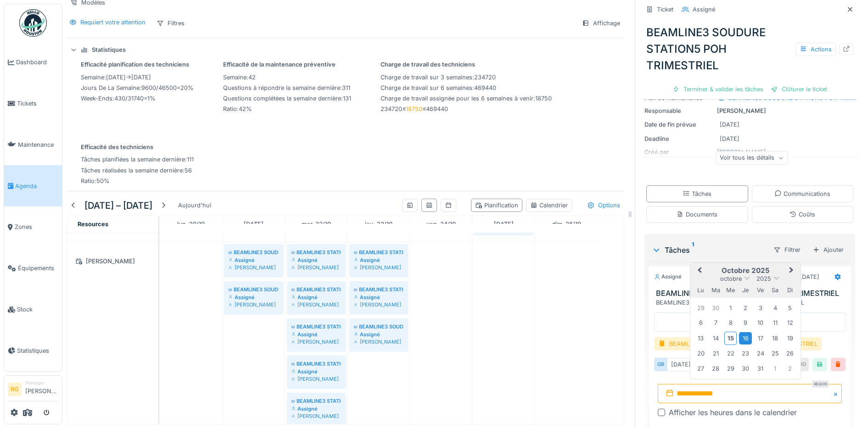 This screenshot has width=868, height=428. Describe the element at coordinates (253, 224) in the screenshot. I see `a: 21 octobre 2025` at that location.